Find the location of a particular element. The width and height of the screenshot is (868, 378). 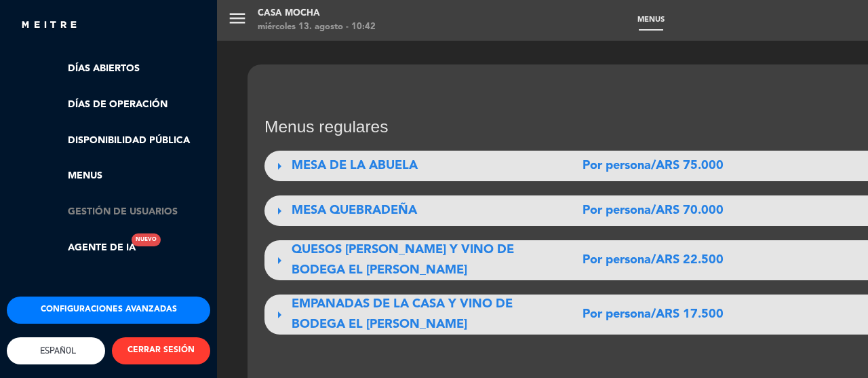

a: Días abiertos is located at coordinates (122, 69).